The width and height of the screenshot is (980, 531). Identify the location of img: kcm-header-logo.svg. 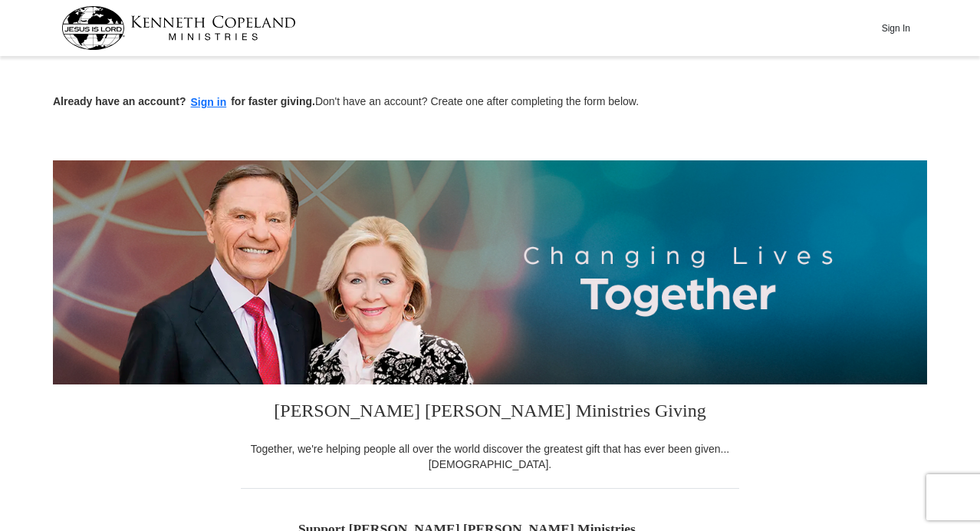
(179, 28).